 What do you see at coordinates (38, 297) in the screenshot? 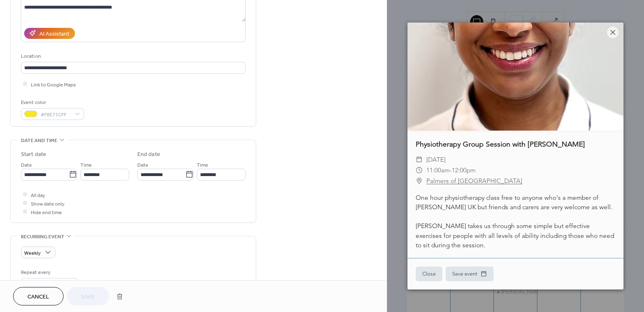
I see `span: Cancel` at bounding box center [38, 297].